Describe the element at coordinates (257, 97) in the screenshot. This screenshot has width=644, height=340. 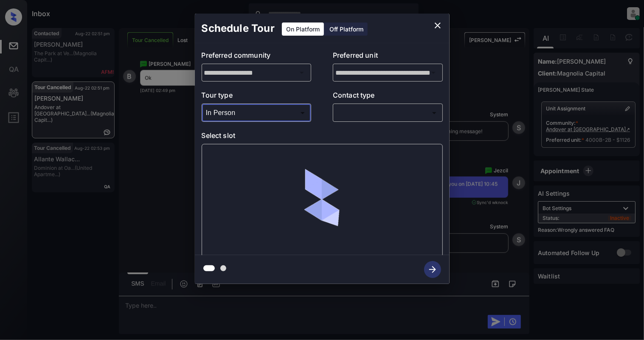
I see `p: Tour type` at that location.